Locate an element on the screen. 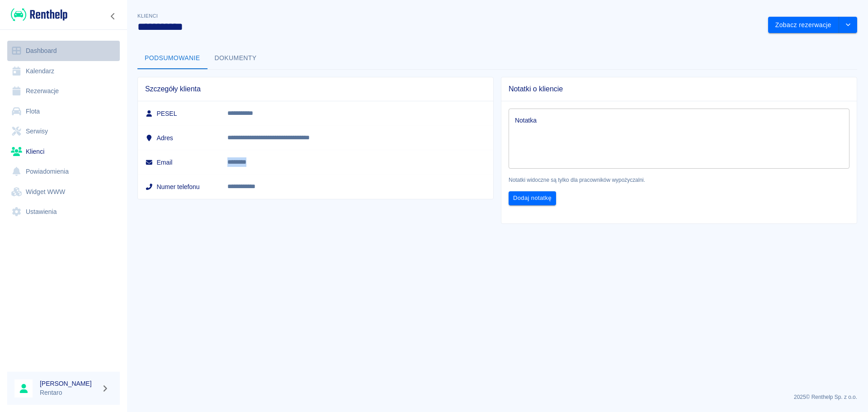 This screenshot has width=868, height=412. span: Klienci is located at coordinates (147, 16).